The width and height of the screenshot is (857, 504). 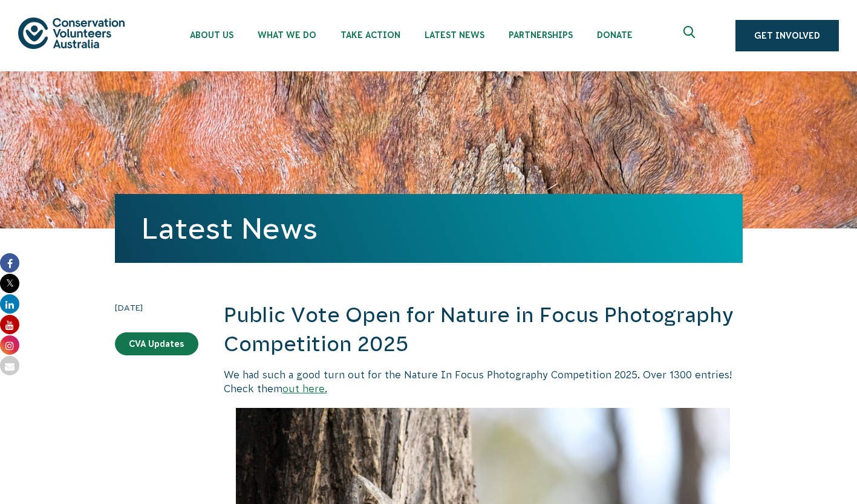 I want to click on span: Latest News, so click(x=454, y=35).